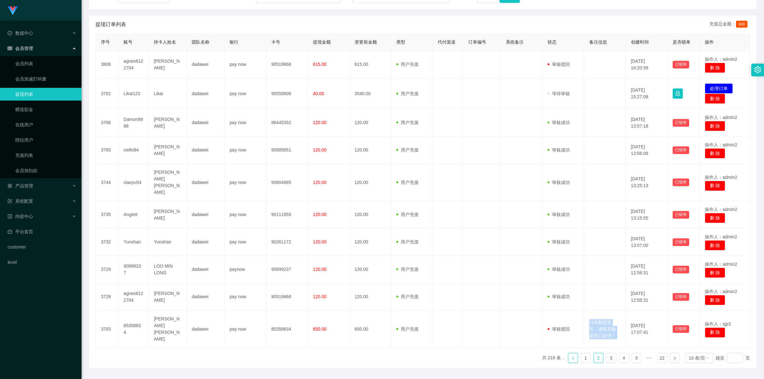  Describe the element at coordinates (168, 270) in the screenshot. I see `td: LOO MIN LONG` at that location.